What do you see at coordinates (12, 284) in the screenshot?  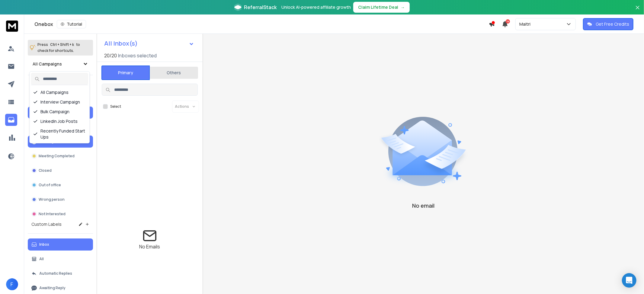 I see `span: F` at bounding box center [12, 284].